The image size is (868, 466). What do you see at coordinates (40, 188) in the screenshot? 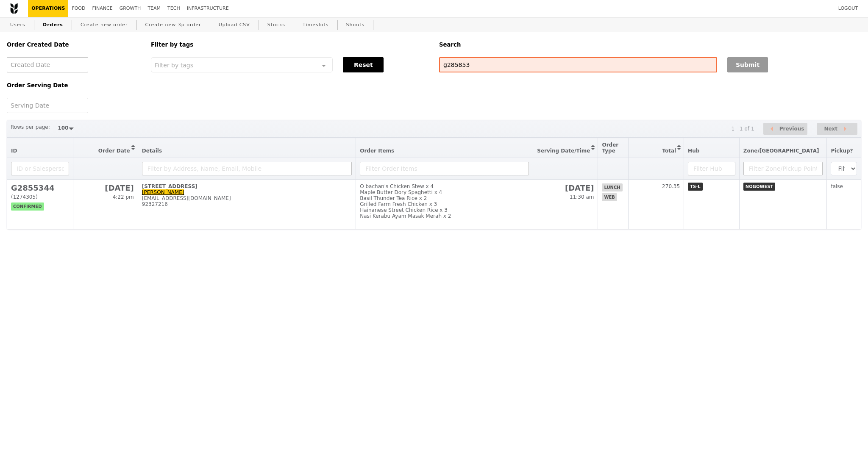
I see `h2: G2855344` at bounding box center [40, 188].